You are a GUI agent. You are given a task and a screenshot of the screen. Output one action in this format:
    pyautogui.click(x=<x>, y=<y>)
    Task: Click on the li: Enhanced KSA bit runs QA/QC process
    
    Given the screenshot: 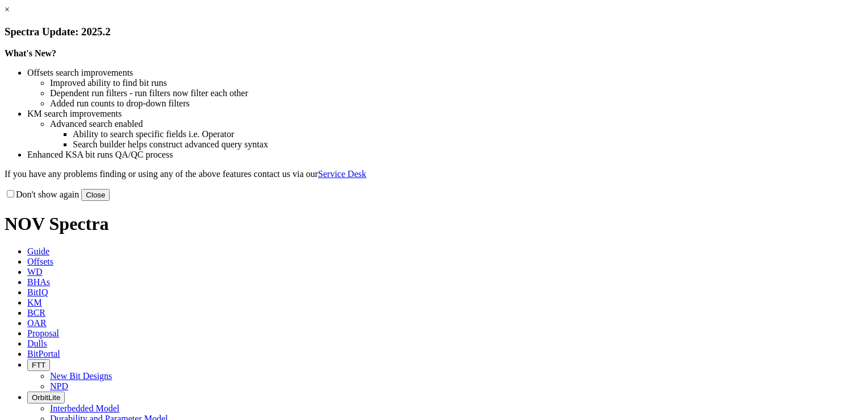 What is the action you would take?
    pyautogui.click(x=446, y=155)
    